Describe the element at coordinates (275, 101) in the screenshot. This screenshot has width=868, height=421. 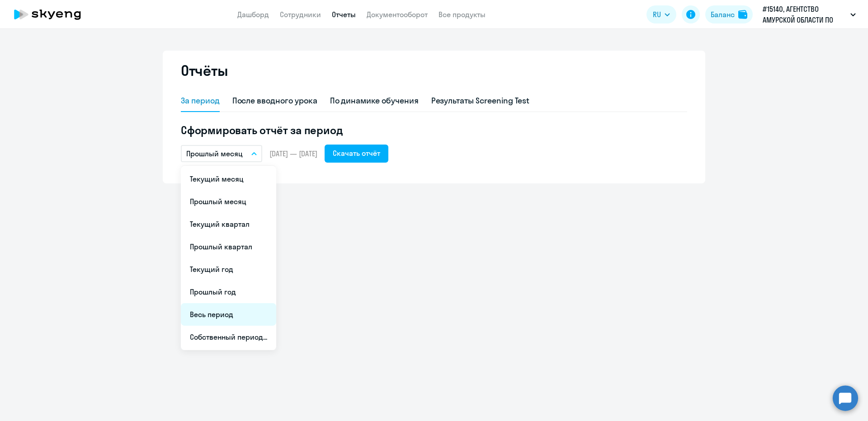
I see `div: После вводного урока` at that location.